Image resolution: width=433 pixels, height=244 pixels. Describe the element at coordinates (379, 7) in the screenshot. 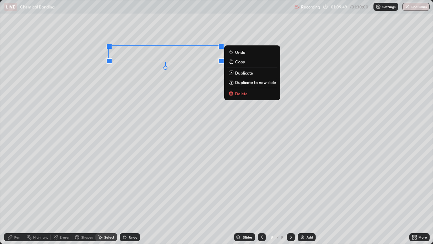

I see `img: class-settings-icons` at that location.